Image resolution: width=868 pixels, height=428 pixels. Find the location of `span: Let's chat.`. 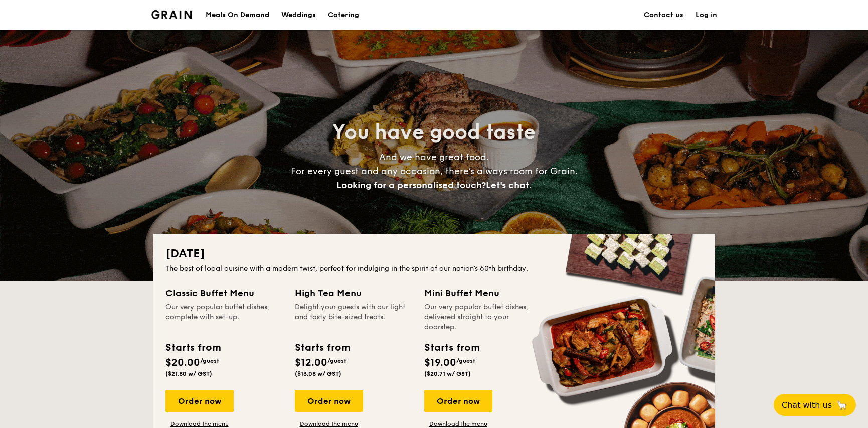

span: Let's chat. is located at coordinates (509, 185).